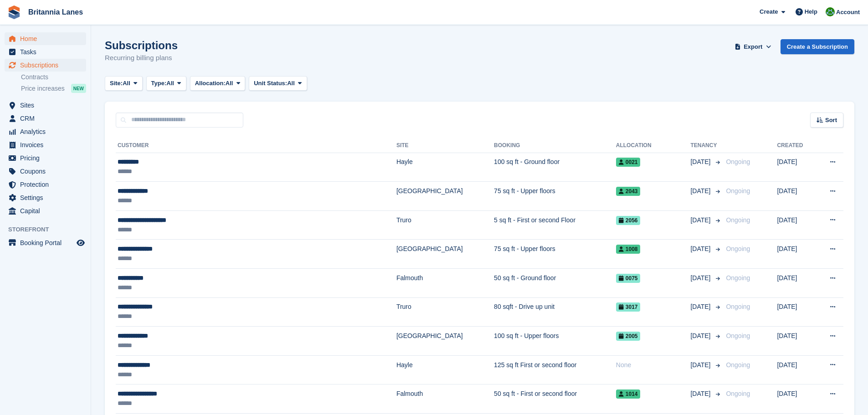  I want to click on th: Booking, so click(555, 146).